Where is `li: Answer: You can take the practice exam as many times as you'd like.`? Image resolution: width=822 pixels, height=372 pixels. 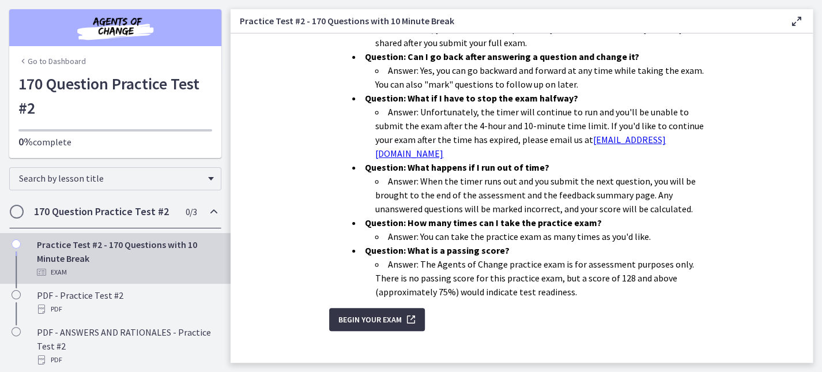 li: Answer: You can take the practice exam as many times as you'd like. is located at coordinates (545, 236).